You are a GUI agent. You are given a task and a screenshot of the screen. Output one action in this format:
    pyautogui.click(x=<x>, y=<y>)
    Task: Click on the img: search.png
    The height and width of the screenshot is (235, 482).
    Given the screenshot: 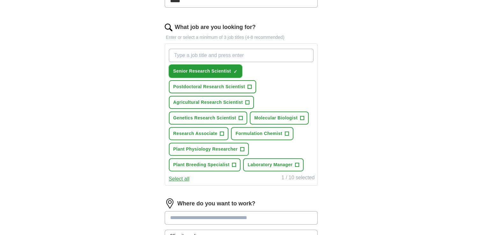 What is the action you would take?
    pyautogui.click(x=169, y=27)
    